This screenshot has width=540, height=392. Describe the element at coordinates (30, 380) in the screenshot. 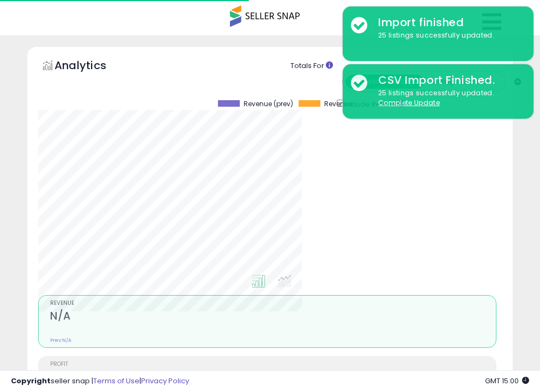

I see `strong: Copyright` at that location.